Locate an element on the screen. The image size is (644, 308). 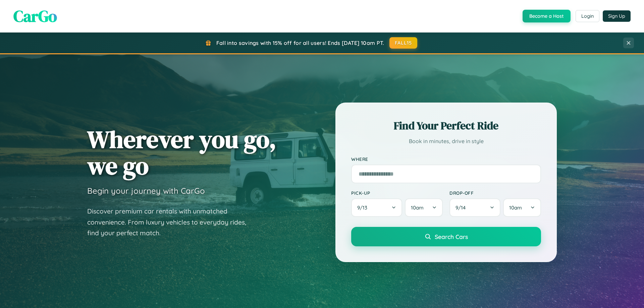
button: 9/13 is located at coordinates (377, 207).